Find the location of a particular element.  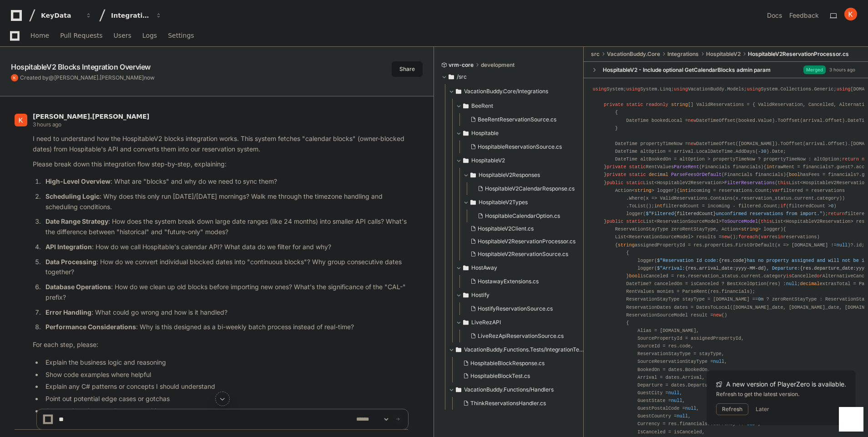

button: KeyData is located at coordinates (66, 15).